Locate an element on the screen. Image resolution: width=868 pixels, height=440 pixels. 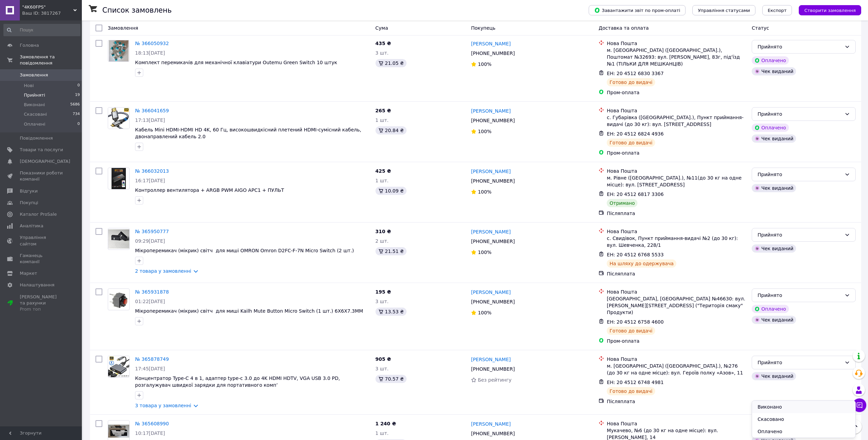
span: ЕН: 20 4512 6768 5533 is located at coordinates (635, 255).